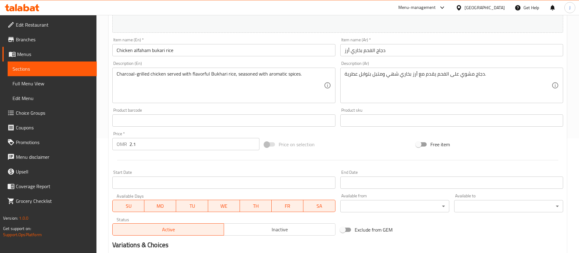  What do you see at coordinates (280, 229) in the screenshot?
I see `span: Inactive` at bounding box center [280, 229].